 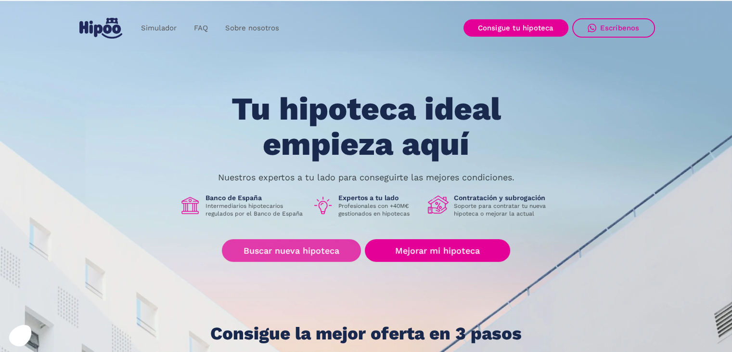 I want to click on div: Escríbenos, so click(x=620, y=28).